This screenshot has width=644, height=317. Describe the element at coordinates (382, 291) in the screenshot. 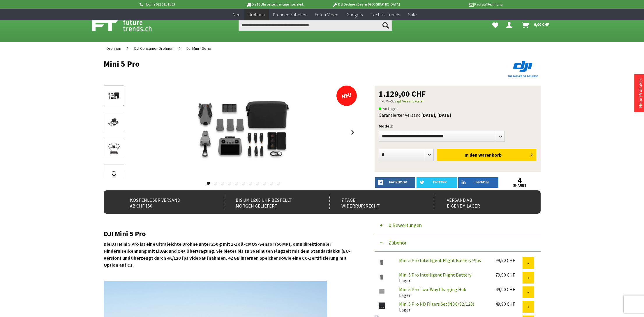

I see `img: Mini 5 Pro Two-Way Charging Hub` at that location.